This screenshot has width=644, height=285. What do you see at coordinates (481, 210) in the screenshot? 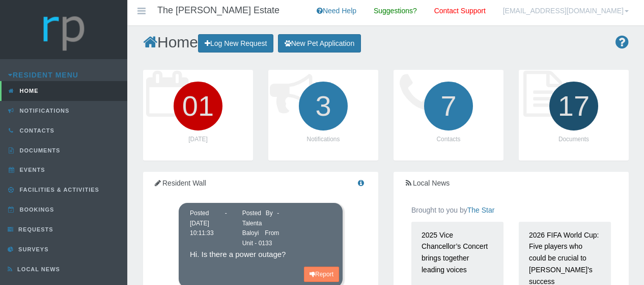
I see `a: The Star` at bounding box center [481, 210].